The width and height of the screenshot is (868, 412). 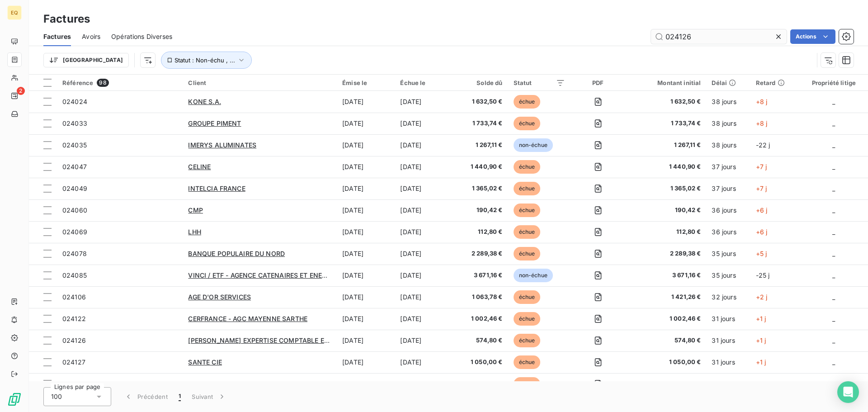 What do you see at coordinates (666, 210) in the screenshot?
I see `span: 190,42 €` at bounding box center [666, 210].